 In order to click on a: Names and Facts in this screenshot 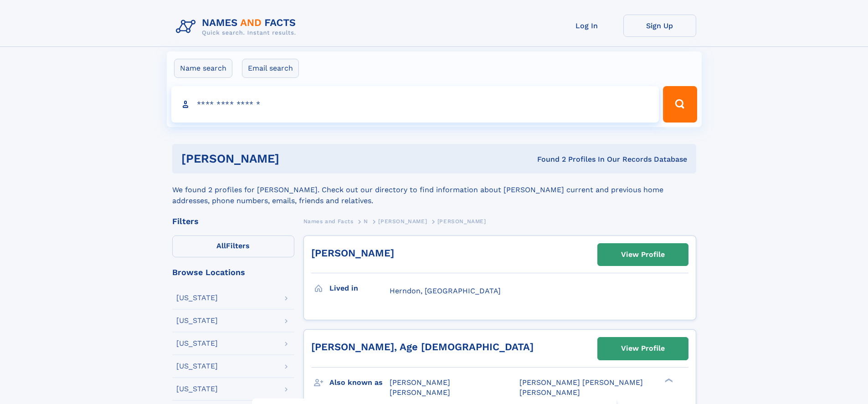, I will do `click(329, 221)`.